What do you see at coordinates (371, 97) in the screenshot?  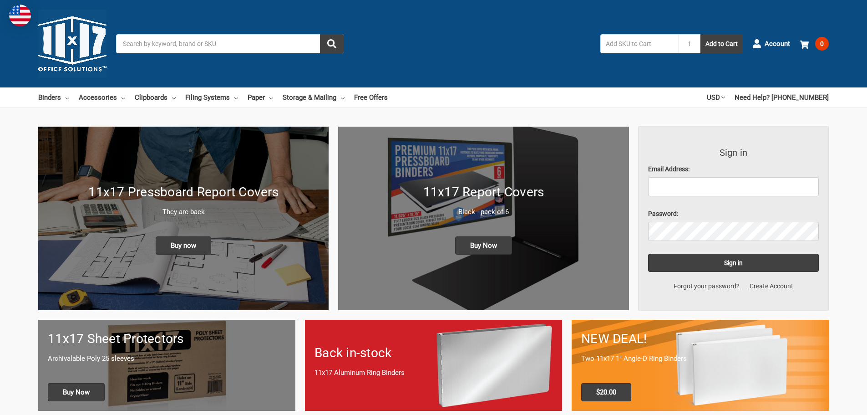 I see `a: Free Offers` at bounding box center [371, 97].